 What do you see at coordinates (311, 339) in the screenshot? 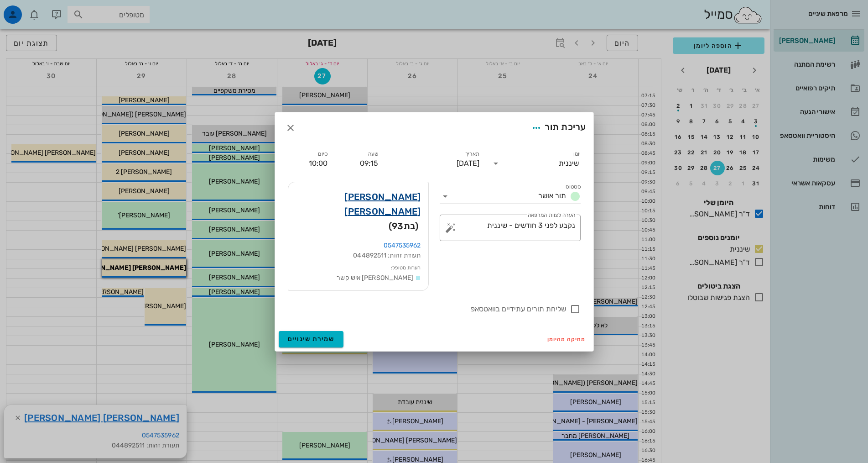
I see `button: שמירת שינויים` at bounding box center [311, 339].